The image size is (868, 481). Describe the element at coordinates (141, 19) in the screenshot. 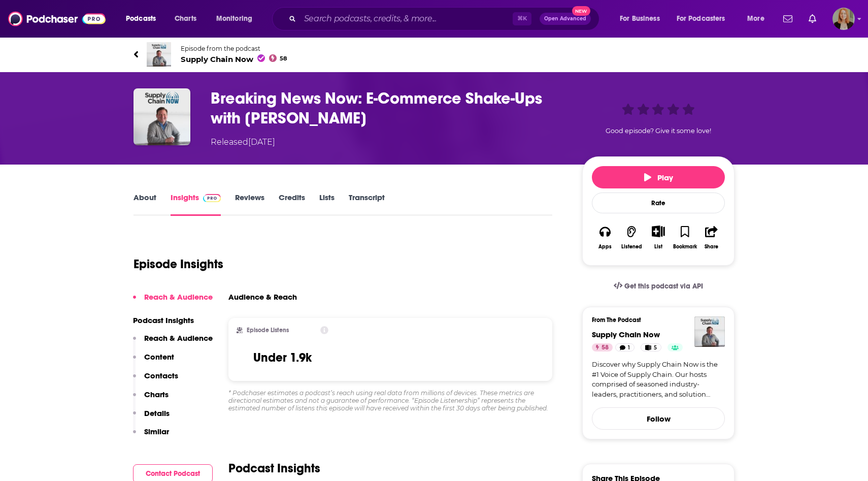

I see `span: Podcasts` at that location.